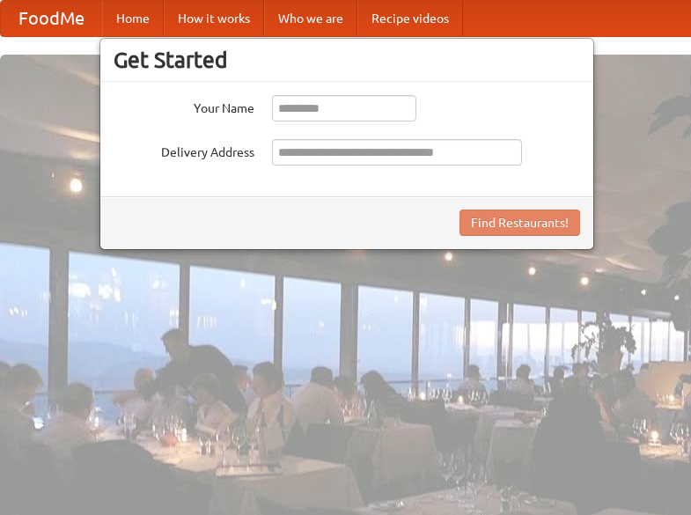 The image size is (691, 515). Describe the element at coordinates (184, 150) in the screenshot. I see `label: Delivery Address` at that location.